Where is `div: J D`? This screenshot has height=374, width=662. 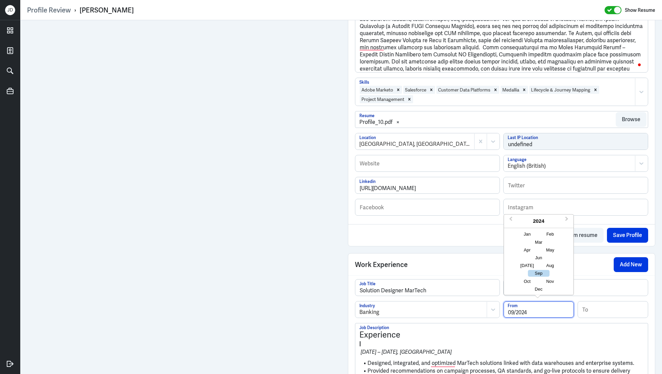 div: J D is located at coordinates (10, 10).